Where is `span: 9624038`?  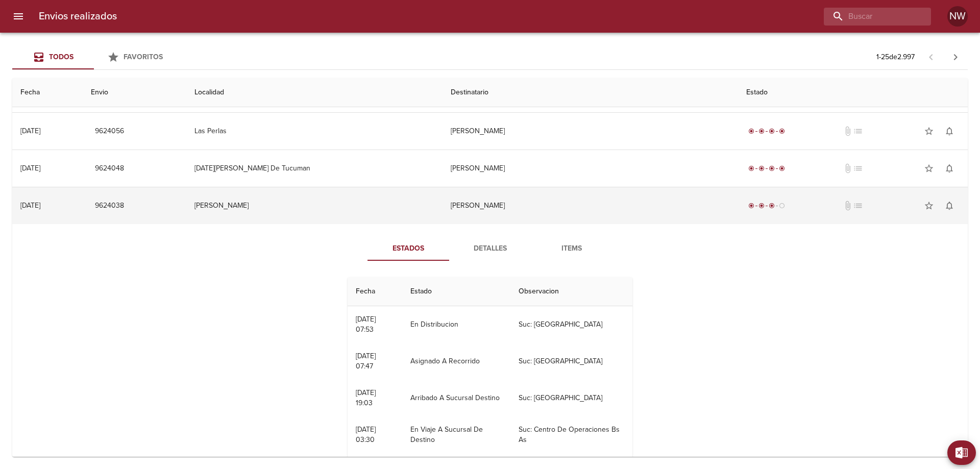
span: 9624038 is located at coordinates (109, 206).